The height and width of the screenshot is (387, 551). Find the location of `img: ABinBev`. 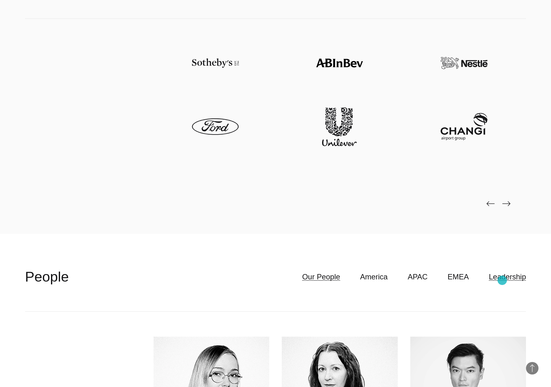

img: ABinBev is located at coordinates (340, 63).